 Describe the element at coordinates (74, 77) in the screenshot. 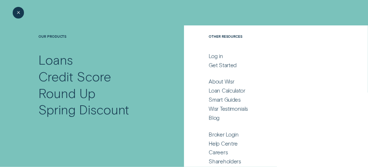

I see `div: Credit Score` at that location.